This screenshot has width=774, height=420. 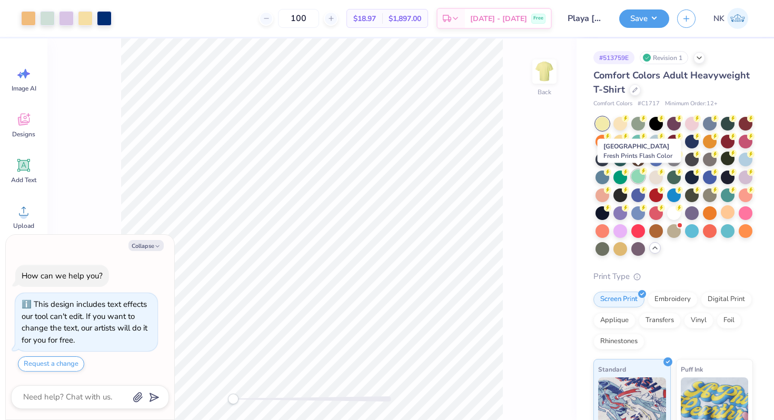 What do you see at coordinates (613, 104) in the screenshot?
I see `span: Comfort Colors` at bounding box center [613, 104].